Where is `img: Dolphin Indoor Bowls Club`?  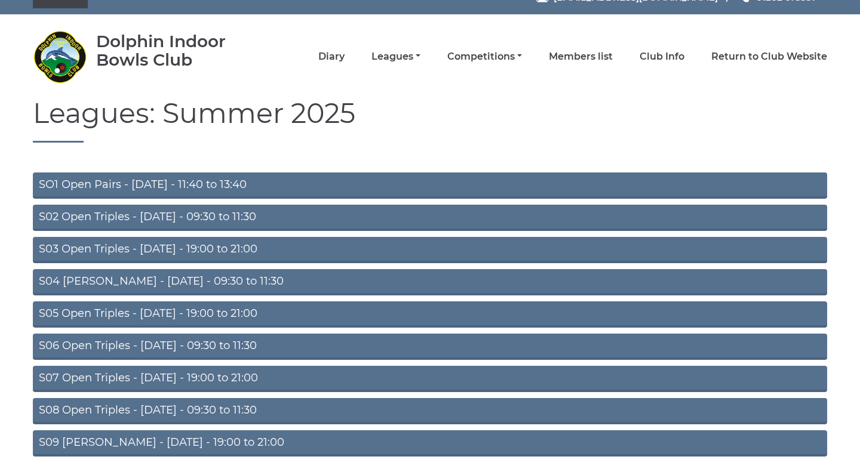
img: Dolphin Indoor Bowls Club is located at coordinates (60, 57).